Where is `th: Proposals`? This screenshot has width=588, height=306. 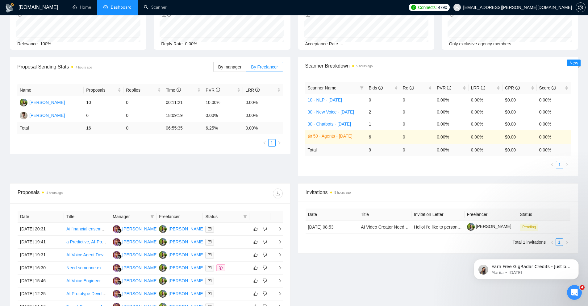
th: Proposals is located at coordinates (103, 90).